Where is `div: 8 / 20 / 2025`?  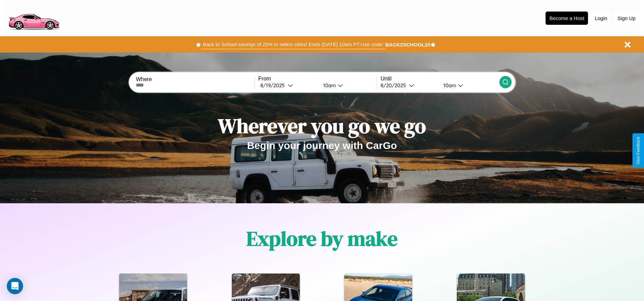 div: 8 / 20 / 2025 is located at coordinates (395, 85).